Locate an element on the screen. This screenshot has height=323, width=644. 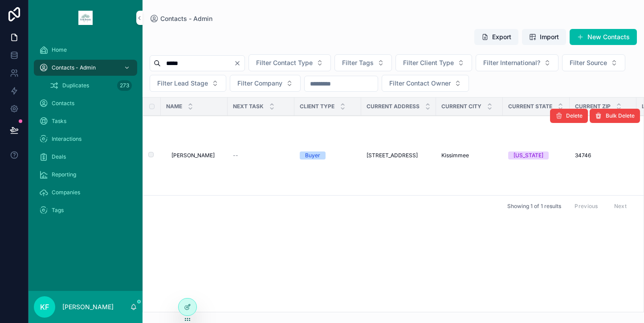
span: Kissimmee is located at coordinates (455, 156).